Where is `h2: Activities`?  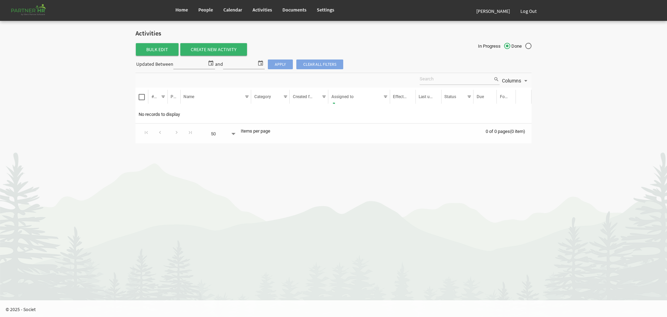
h2: Activities is located at coordinates (334, 33).